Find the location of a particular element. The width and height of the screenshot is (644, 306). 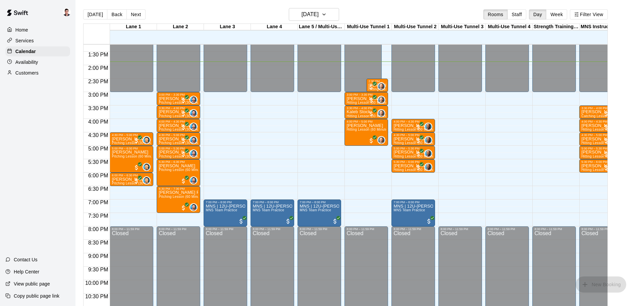

img: Nik Crouch is located at coordinates (381, 140).